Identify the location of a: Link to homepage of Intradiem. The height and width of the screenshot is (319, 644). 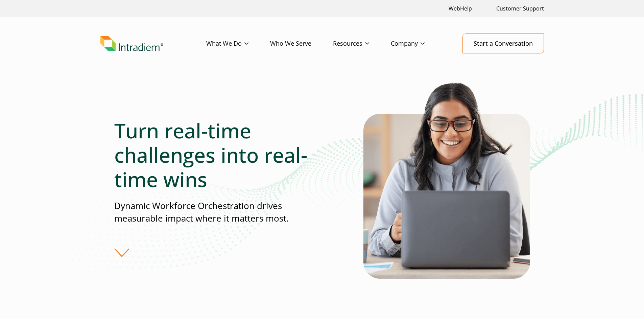
(153, 44).